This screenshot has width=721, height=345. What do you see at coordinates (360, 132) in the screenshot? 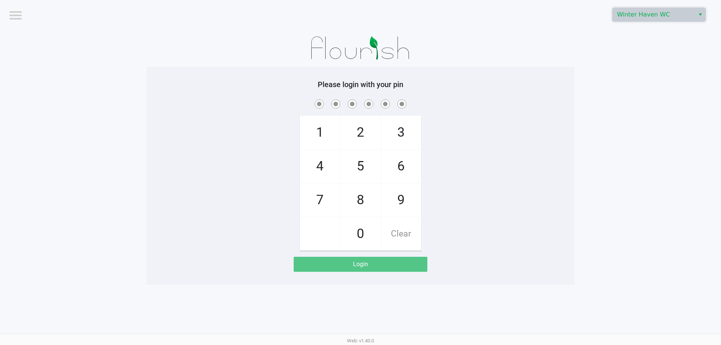
I see `span: 2` at bounding box center [360, 132].